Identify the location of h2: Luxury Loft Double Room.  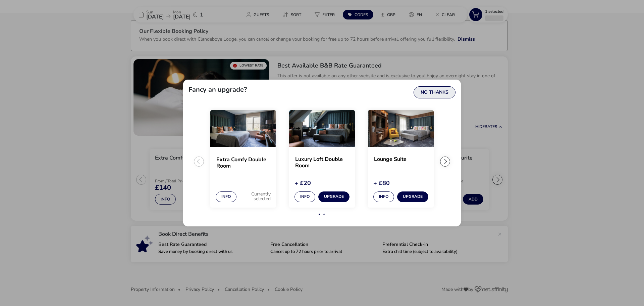
(322, 163).